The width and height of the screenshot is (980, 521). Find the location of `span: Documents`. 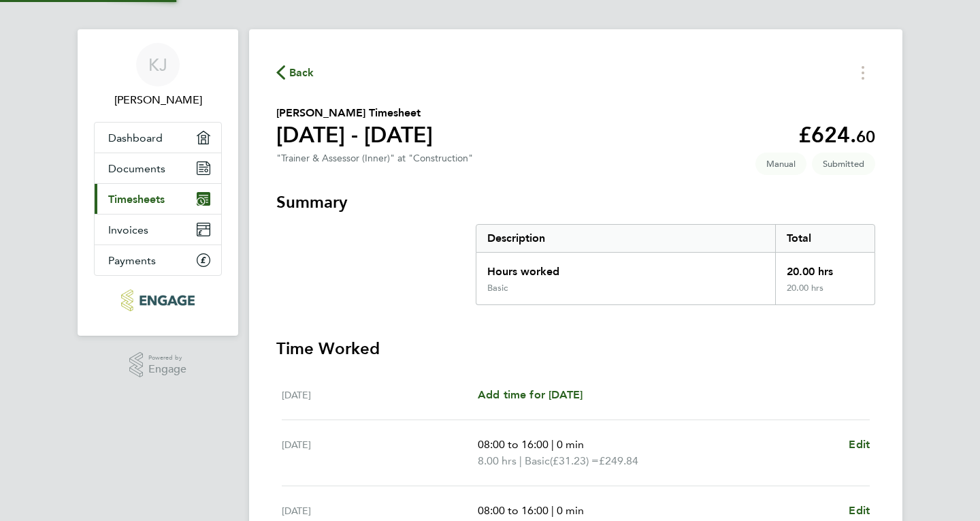

span: Documents is located at coordinates (137, 168).